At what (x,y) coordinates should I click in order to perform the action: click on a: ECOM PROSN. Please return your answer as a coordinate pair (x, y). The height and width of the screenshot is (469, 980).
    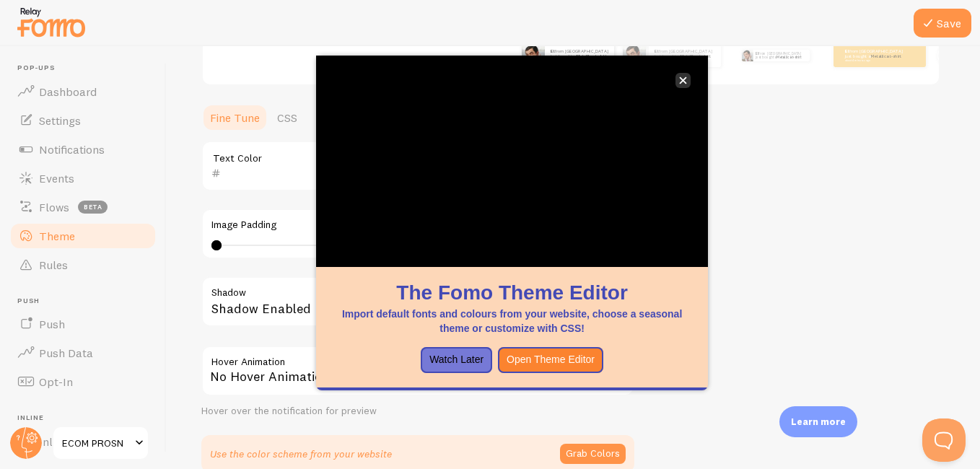
    Looking at the image, I should click on (100, 443).